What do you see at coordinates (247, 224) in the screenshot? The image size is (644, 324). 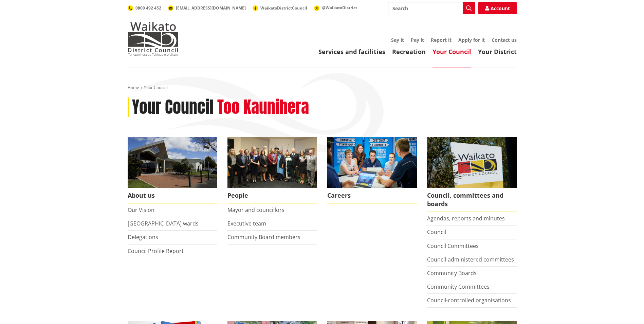 I see `a: Executive team` at bounding box center [247, 224].